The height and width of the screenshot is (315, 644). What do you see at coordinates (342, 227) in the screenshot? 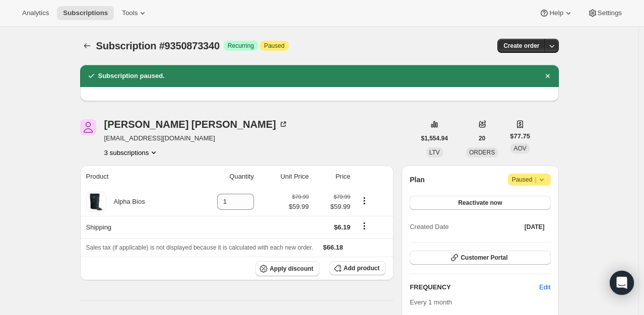
I see `span: $6.19` at bounding box center [342, 227].